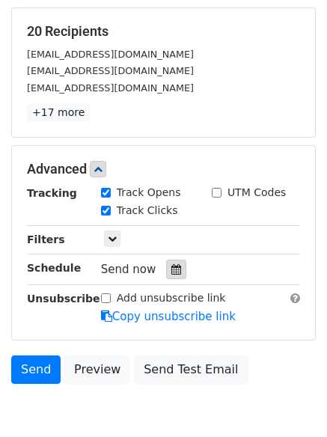  Describe the element at coordinates (129, 269) in the screenshot. I see `span: Send now` at that location.